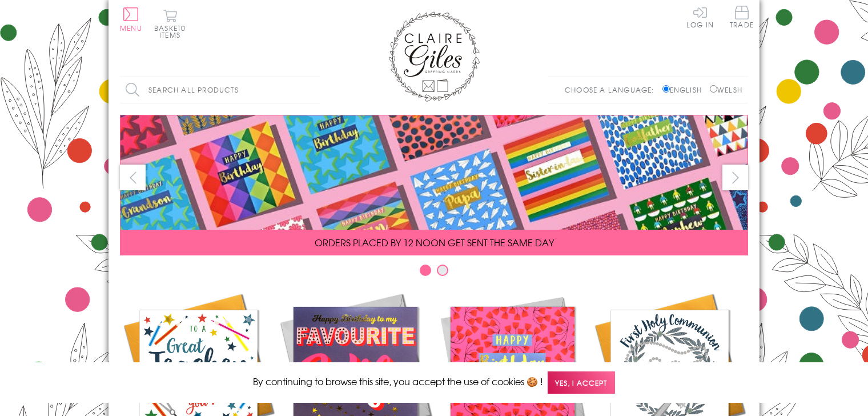  I want to click on span: Menu, so click(131, 28).